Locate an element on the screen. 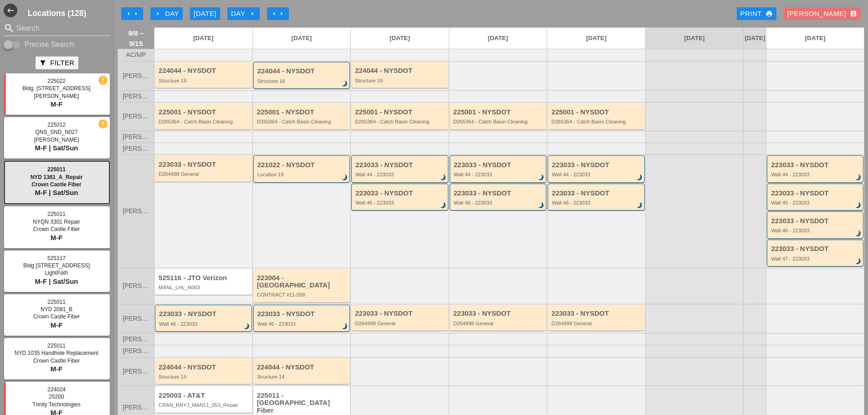  button: Day is located at coordinates (243, 14).